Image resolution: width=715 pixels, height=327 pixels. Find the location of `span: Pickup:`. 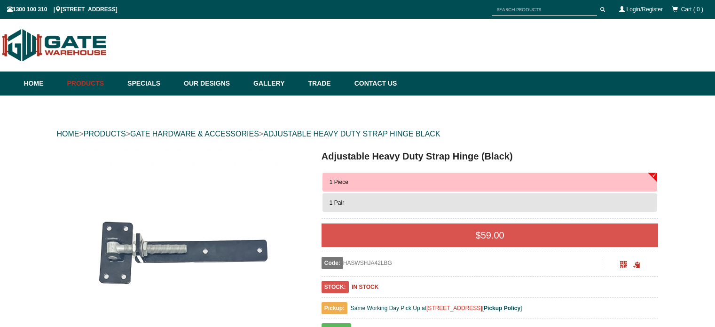

span: Pickup: is located at coordinates (334, 308).